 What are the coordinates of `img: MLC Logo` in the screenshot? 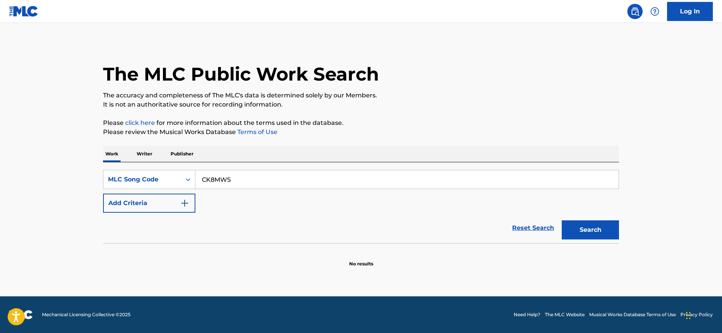 It's located at (24, 11).